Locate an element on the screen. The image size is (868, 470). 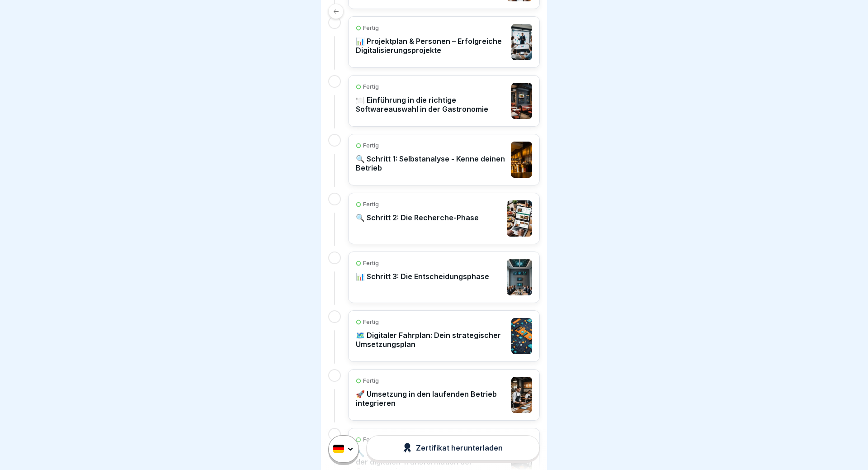
img: lppn60spol0b8snz880829e1.png is located at coordinates (522, 42).